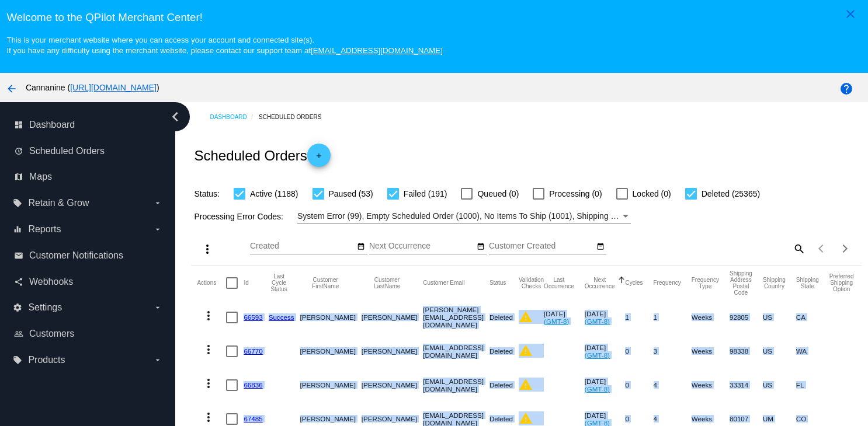 Image resolution: width=868 pixels, height=426 pixels. What do you see at coordinates (705, 283) in the screenshot?
I see `button: Change sorting for FrequencyType` at bounding box center [705, 283].